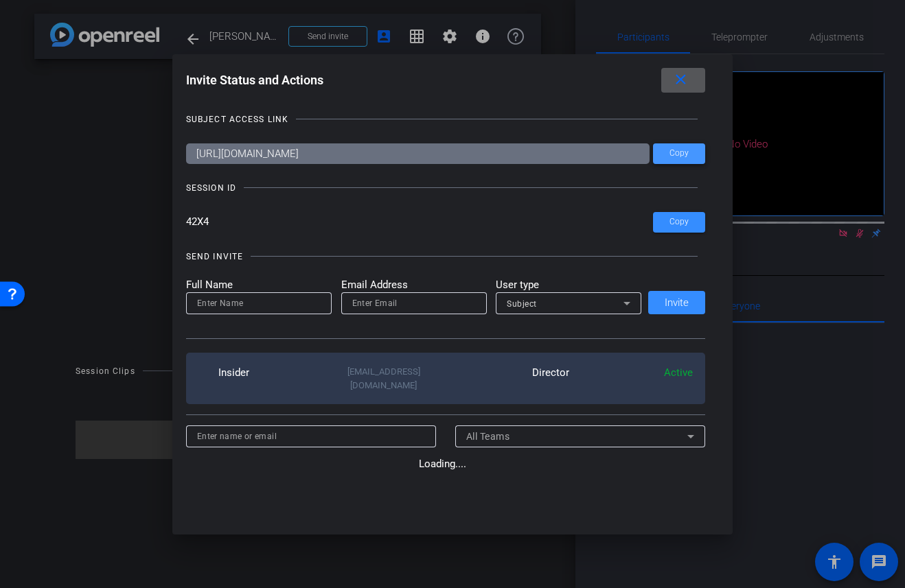 This screenshot has width=905, height=588. What do you see at coordinates (259, 304) in the screenshot?
I see `input: Enter Name` at bounding box center [259, 304].